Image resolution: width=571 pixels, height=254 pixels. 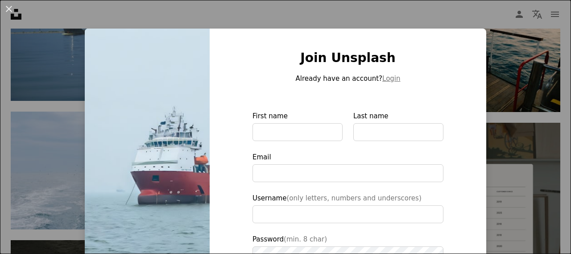 I want to click on input: First name, so click(x=298, y=132).